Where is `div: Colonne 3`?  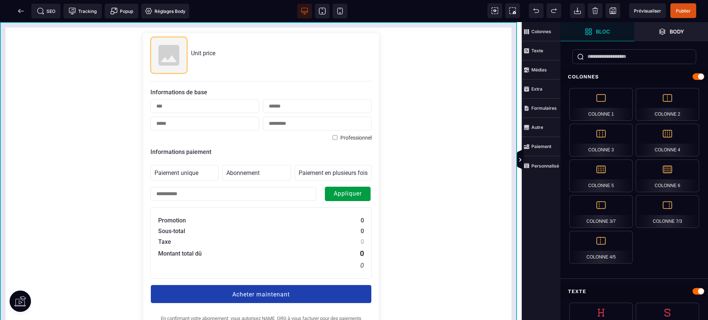
div: Colonne 3 is located at coordinates (601, 140).